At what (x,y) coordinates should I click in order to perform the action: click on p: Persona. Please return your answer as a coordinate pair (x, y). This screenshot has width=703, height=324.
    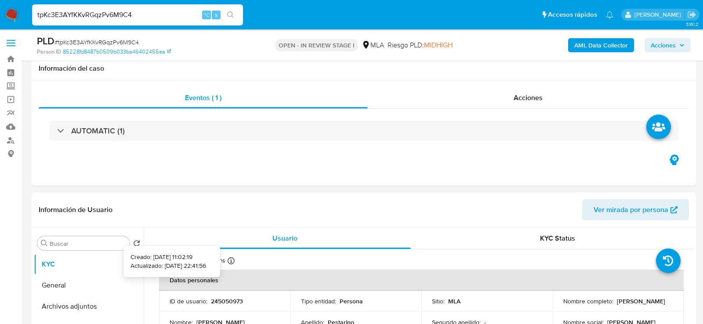
    Looking at the image, I should click on (351, 302).